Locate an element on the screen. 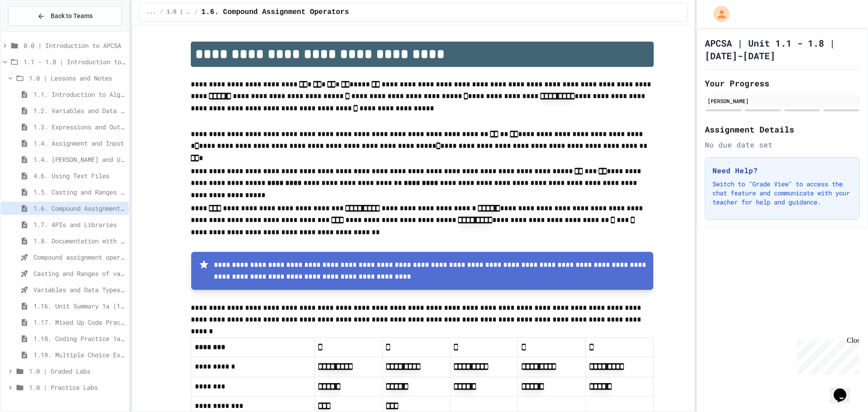 This screenshot has width=868, height=412. span: Back to Teams is located at coordinates (71, 16).